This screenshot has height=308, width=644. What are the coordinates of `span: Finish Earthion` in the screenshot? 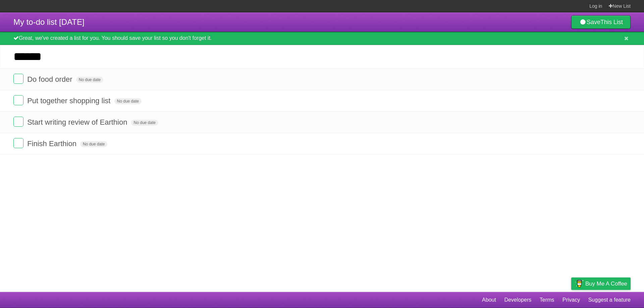 It's located at (53, 144).